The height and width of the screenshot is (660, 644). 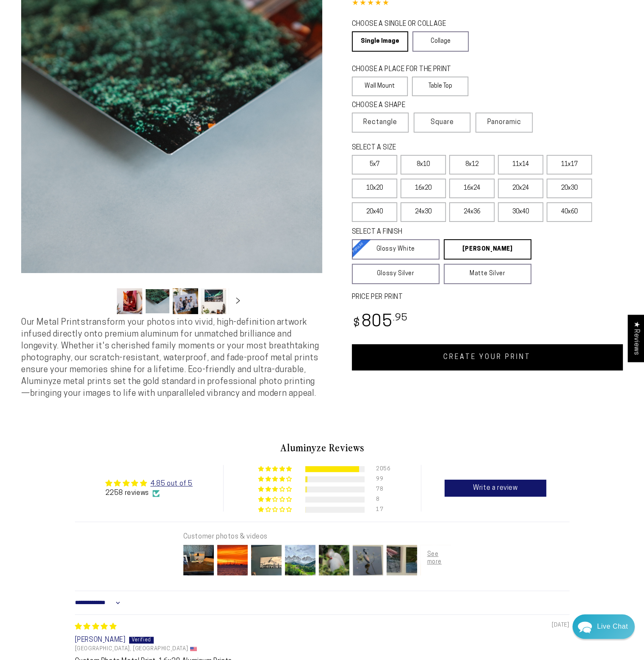 What do you see at coordinates (214, 301) in the screenshot?
I see `button: Load image 4 in gallery view` at bounding box center [214, 301].